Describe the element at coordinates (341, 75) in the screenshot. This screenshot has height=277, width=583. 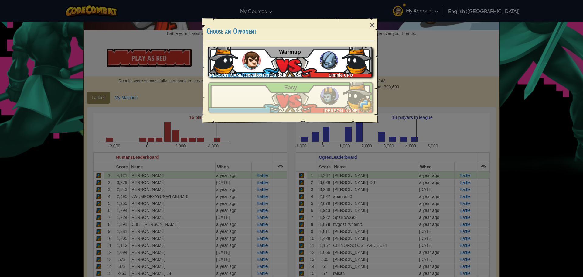
I see `span: Simple CPU` at that location.